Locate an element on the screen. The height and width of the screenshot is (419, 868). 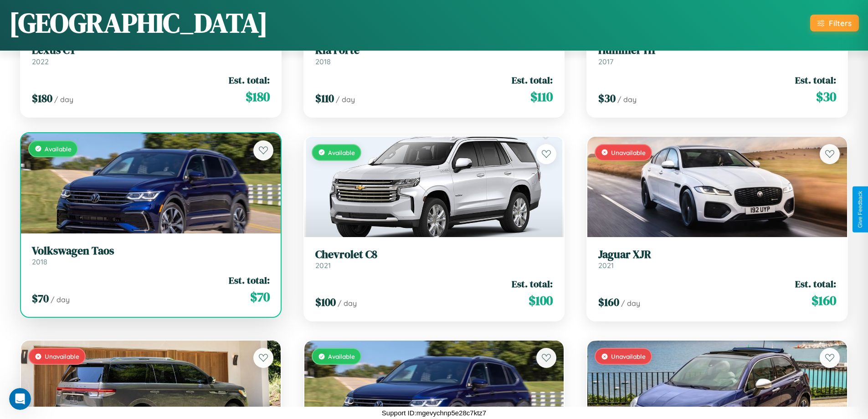
span: 2022 is located at coordinates (40, 62).